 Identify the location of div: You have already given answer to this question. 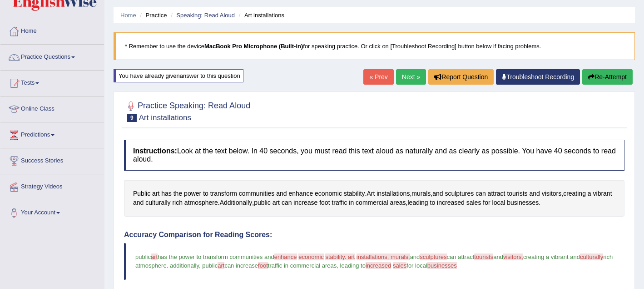
(179, 75).